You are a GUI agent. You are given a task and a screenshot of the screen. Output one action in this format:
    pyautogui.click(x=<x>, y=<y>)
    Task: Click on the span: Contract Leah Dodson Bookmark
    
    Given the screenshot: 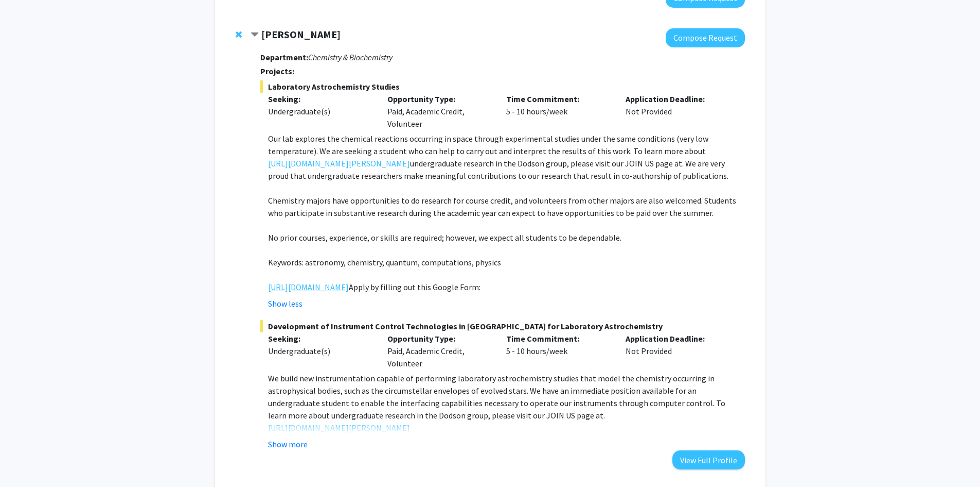 What is the action you would take?
    pyautogui.click(x=255, y=35)
    